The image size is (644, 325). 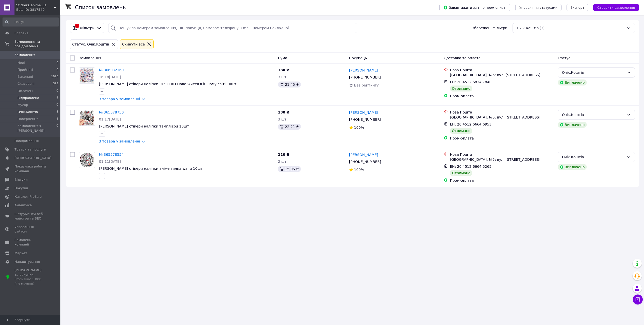 I want to click on span: Маркет, so click(x=21, y=253).